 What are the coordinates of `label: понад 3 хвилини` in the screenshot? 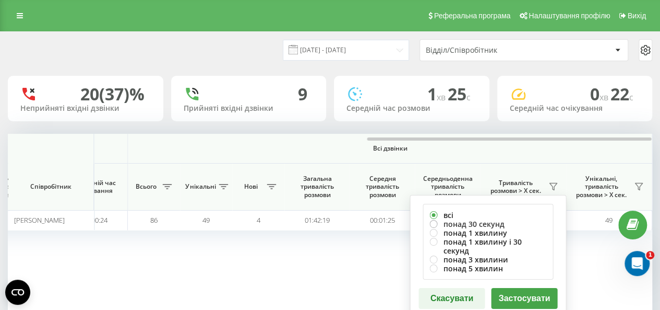 It's located at (488, 259).